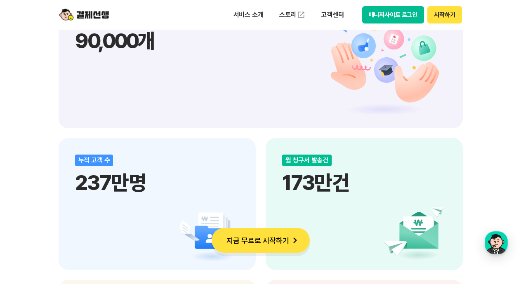 Image resolution: width=521 pixels, height=284 pixels. I want to click on span: 홈, so click(28, 211).